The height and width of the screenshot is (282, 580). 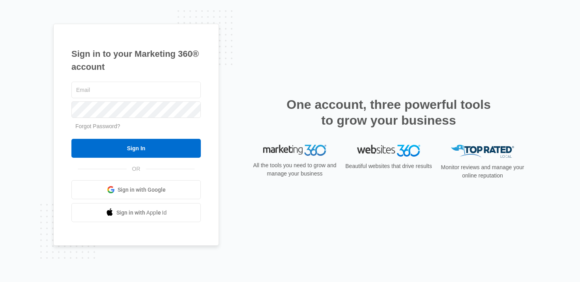 What do you see at coordinates (295, 150) in the screenshot?
I see `img: Marketing 360` at bounding box center [295, 150].